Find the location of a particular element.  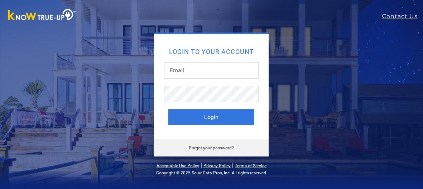

a: Privacy Policy is located at coordinates (217, 166).